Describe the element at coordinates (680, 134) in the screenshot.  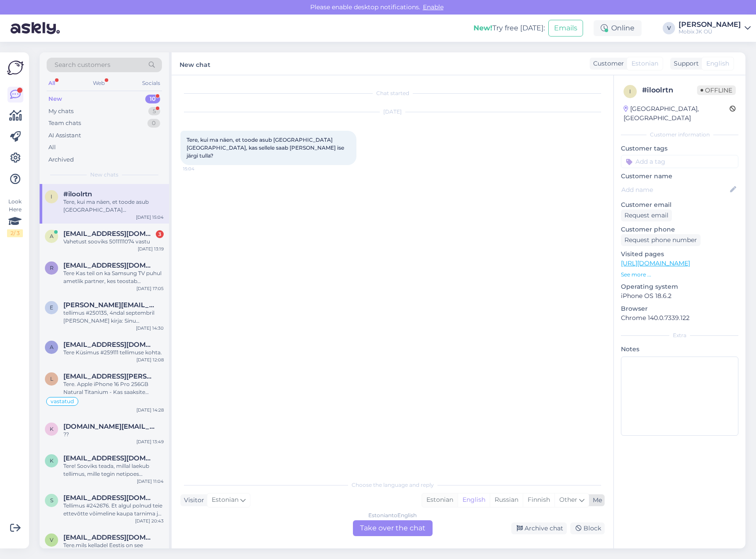
I see `div: Customer information` at that location.